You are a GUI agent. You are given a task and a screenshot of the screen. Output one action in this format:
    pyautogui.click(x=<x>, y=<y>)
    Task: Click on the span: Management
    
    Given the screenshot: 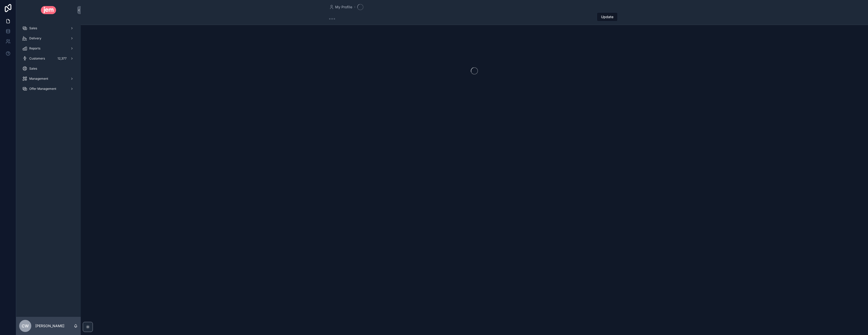 What is the action you would take?
    pyautogui.click(x=39, y=79)
    